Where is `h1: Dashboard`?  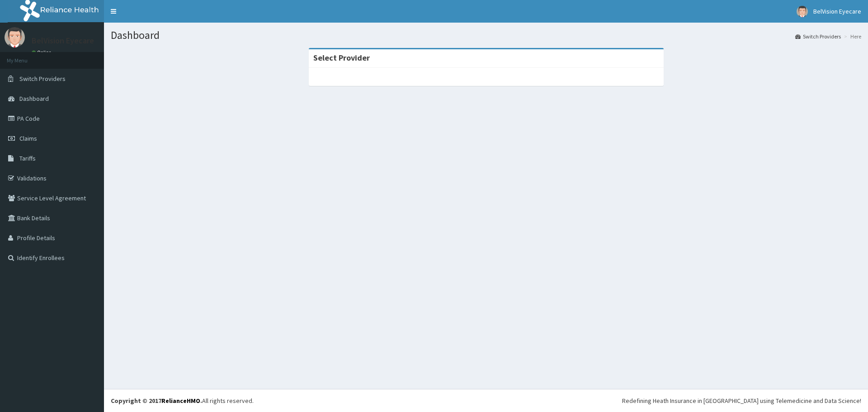
h1: Dashboard is located at coordinates (486, 35).